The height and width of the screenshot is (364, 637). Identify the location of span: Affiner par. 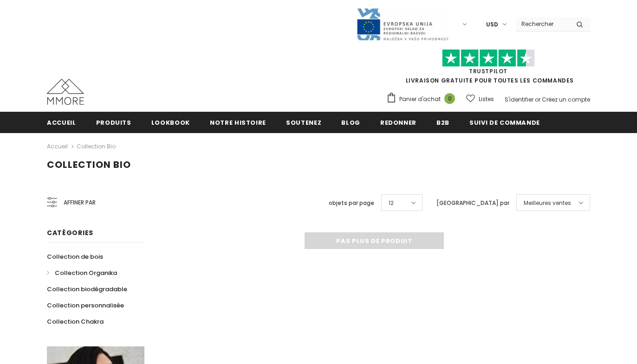
(79, 203).